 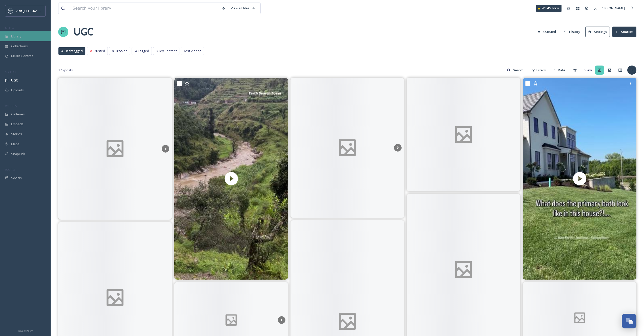 I want to click on video: #earthsearchlover #camping⛺️ #camplife #caravan #overlandpark #a joyful life spending in Uttrakhand, so click(x=231, y=179).